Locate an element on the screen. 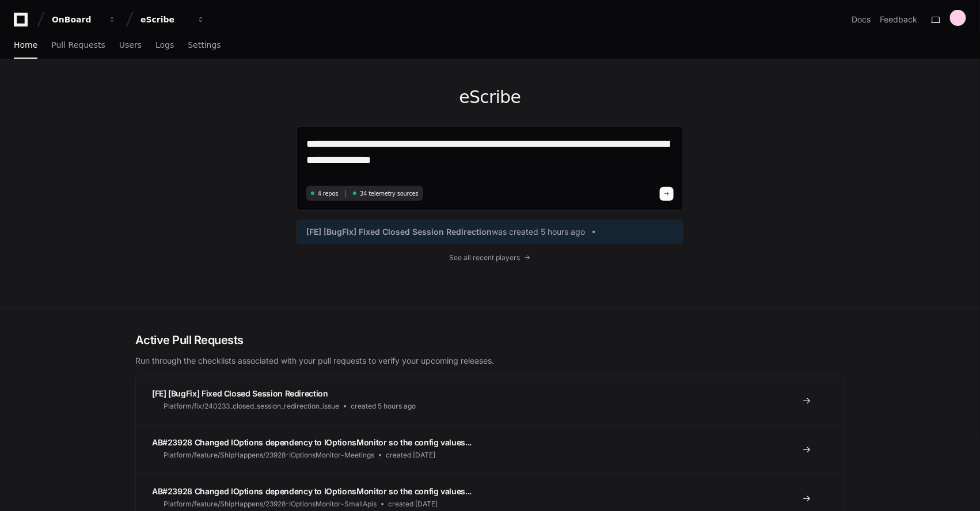  h1: eScribe is located at coordinates (490, 97).